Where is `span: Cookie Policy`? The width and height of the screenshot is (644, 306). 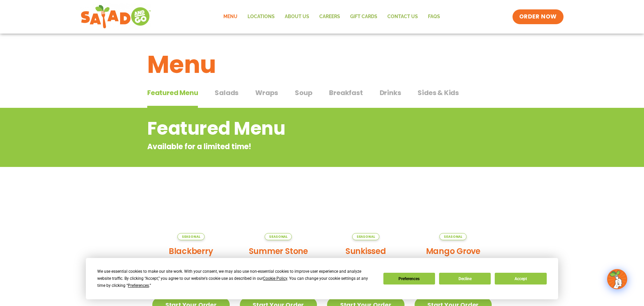
span: Cookie Policy is located at coordinates (275, 279).